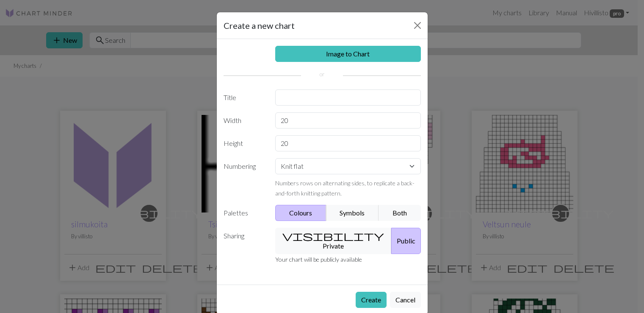 The image size is (644, 313). I want to click on label: Sharing, so click(244, 241).